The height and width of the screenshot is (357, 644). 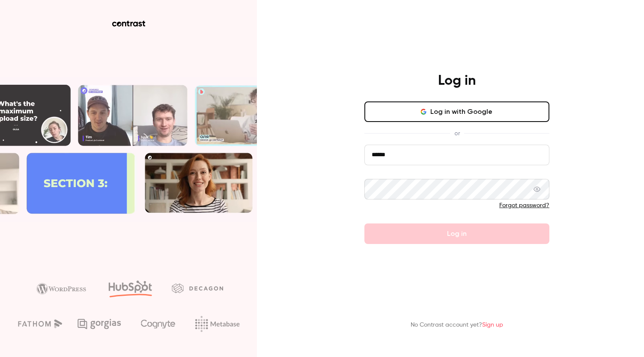 What do you see at coordinates (493, 325) in the screenshot?
I see `a: Sign up` at bounding box center [493, 325].